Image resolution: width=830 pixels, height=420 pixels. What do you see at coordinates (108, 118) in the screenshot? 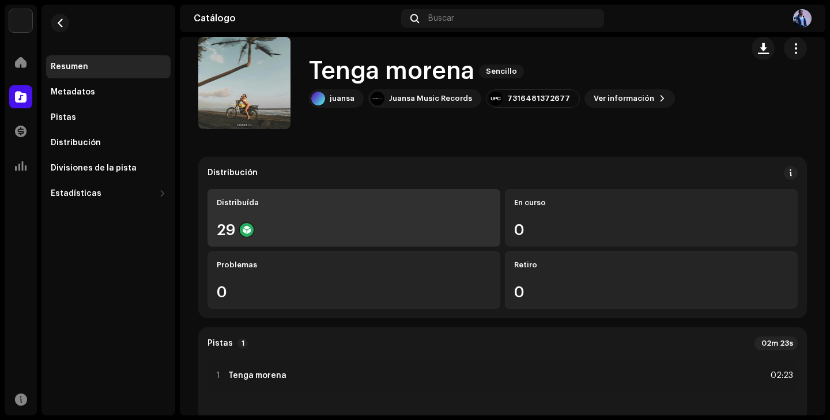
I see `re-m-nav-item: Pistas` at bounding box center [108, 118].